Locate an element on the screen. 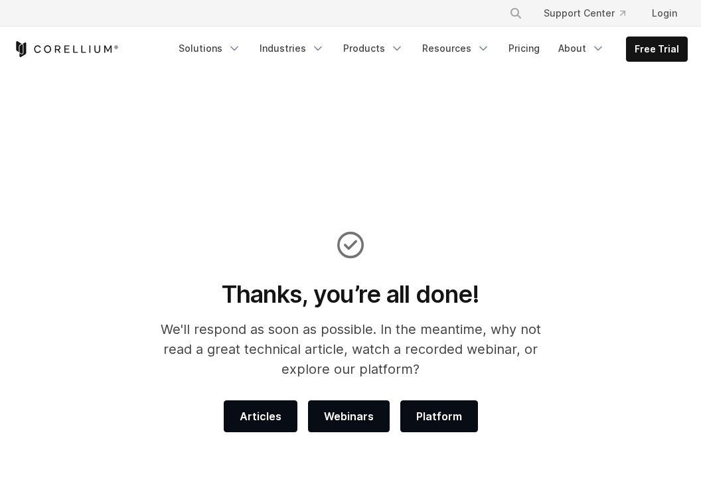  p: We'll respond as soon as possible. In the meantime, why not read a great technical article, watch... is located at coordinates (350, 349).